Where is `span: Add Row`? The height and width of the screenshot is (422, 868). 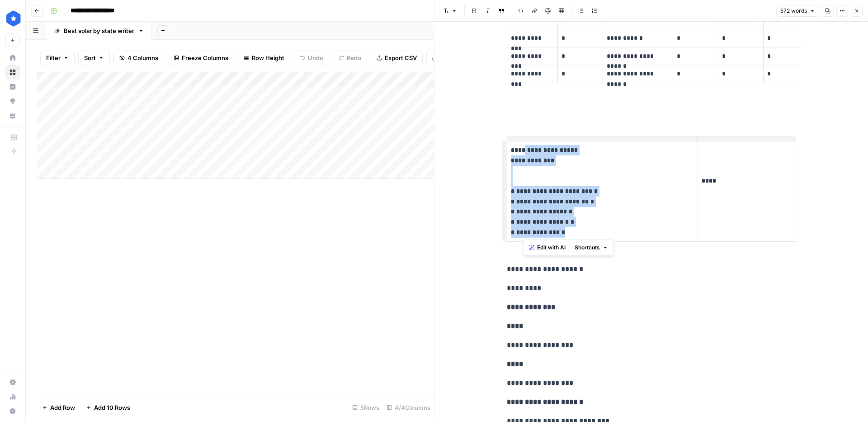 span: Add Row is located at coordinates (62, 408).